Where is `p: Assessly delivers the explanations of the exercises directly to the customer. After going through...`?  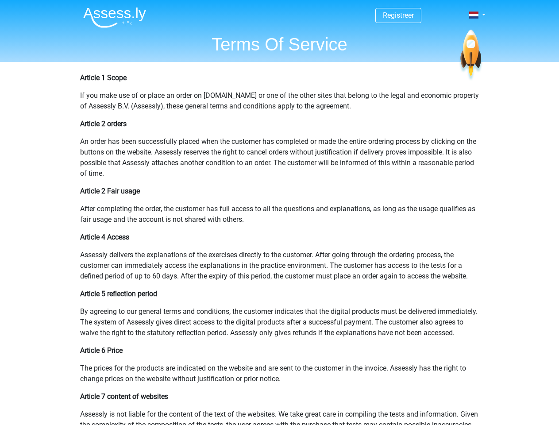 p: Assessly delivers the explanations of the exercises directly to the customer. After going through... is located at coordinates (279, 265).